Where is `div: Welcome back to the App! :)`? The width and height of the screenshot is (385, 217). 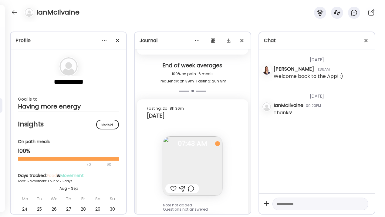 div: Welcome back to the App! :) is located at coordinates (308, 76).